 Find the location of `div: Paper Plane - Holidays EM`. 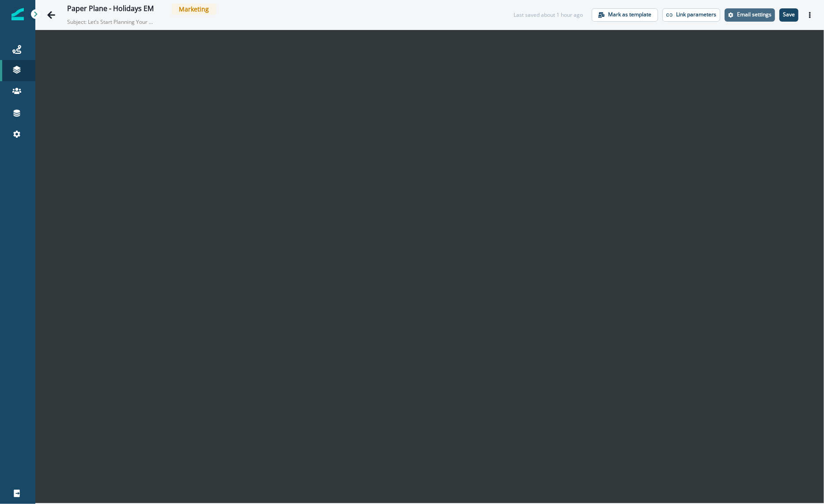

div: Paper Plane - Holidays EM is located at coordinates (111, 9).